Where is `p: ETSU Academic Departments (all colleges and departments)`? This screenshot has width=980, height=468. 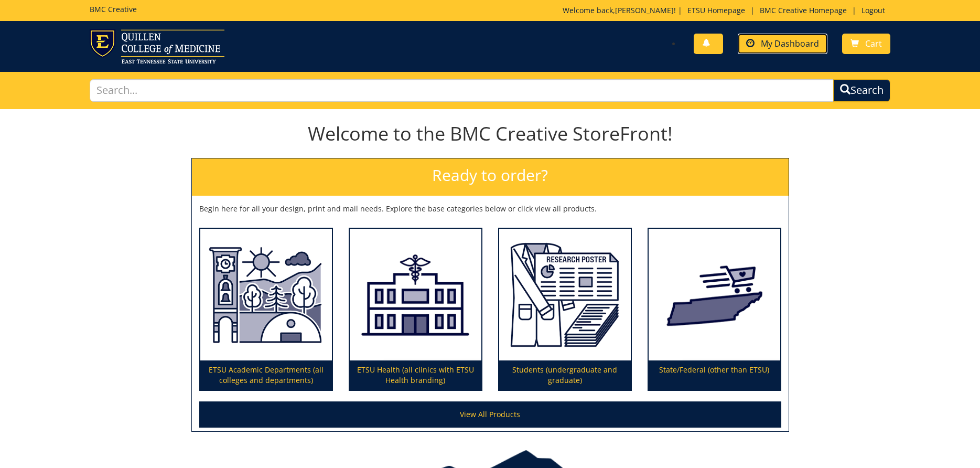
p: ETSU Academic Departments (all colleges and departments) is located at coordinates (266, 375).